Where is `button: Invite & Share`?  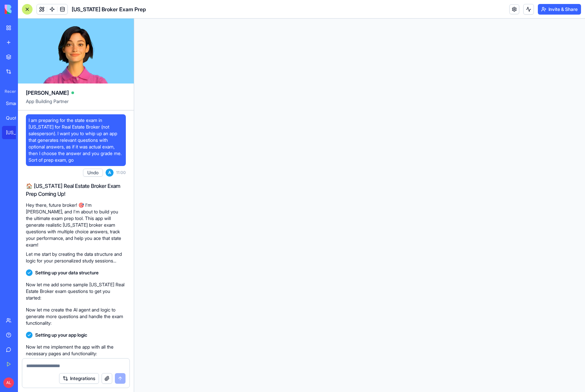 button: Invite & Share is located at coordinates (559, 9).